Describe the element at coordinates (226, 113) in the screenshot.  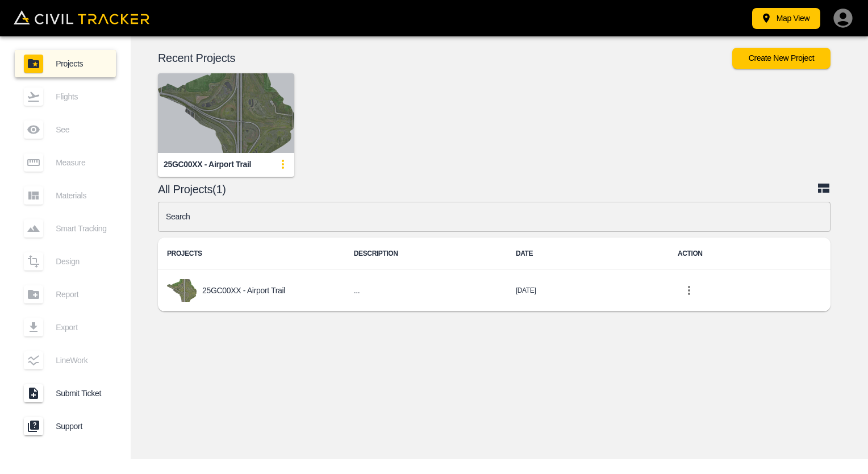
I see `img: 25GC00XX - Airport Trail` at that location.